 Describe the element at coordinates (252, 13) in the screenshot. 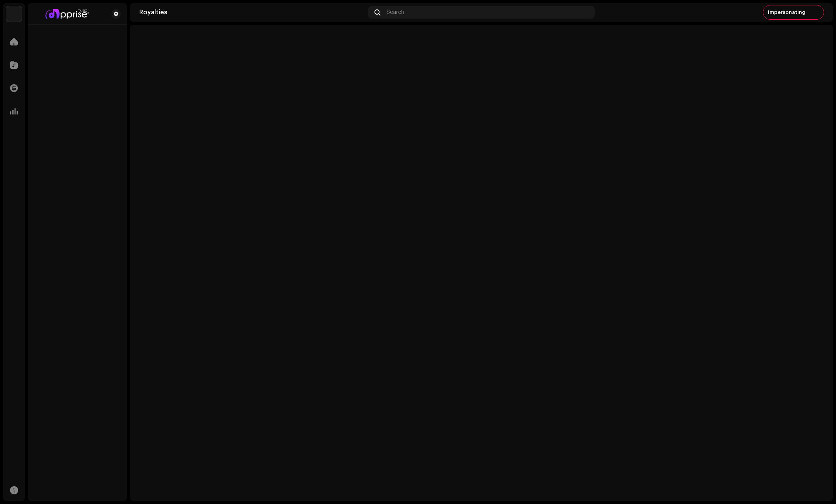

I see `div: Royalties` at that location.